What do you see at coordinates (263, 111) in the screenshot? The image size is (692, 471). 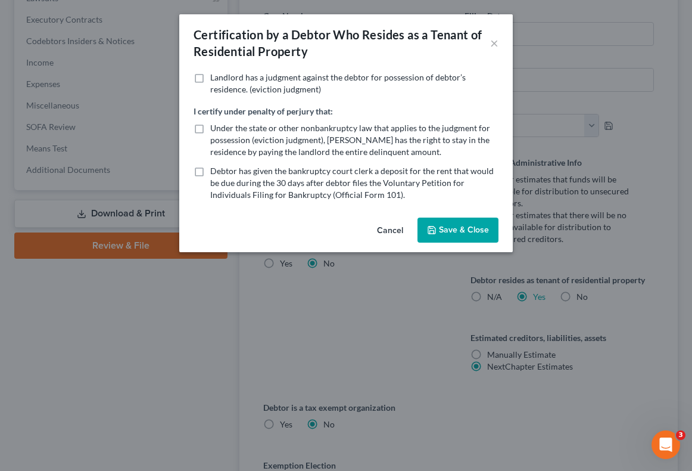 I see `label: I certify under penalty of perjury that:` at bounding box center [263, 111].